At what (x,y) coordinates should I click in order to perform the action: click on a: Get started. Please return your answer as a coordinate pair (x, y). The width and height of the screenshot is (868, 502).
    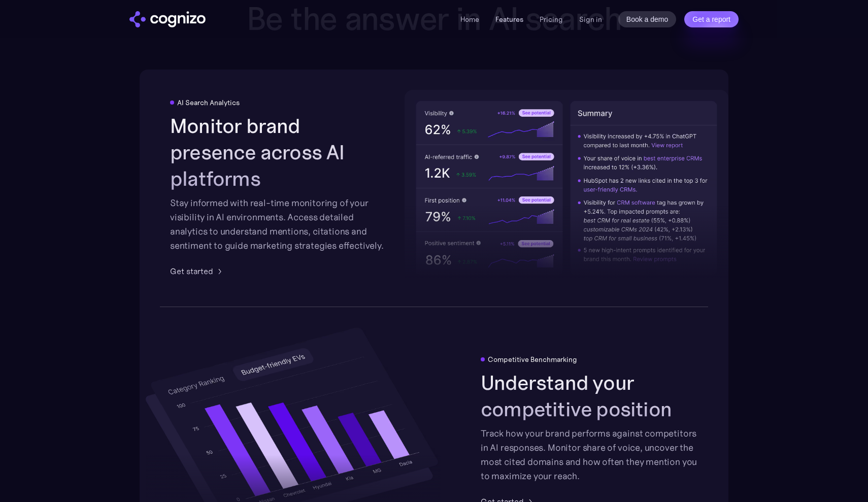
    Looking at the image, I should click on (198, 271).